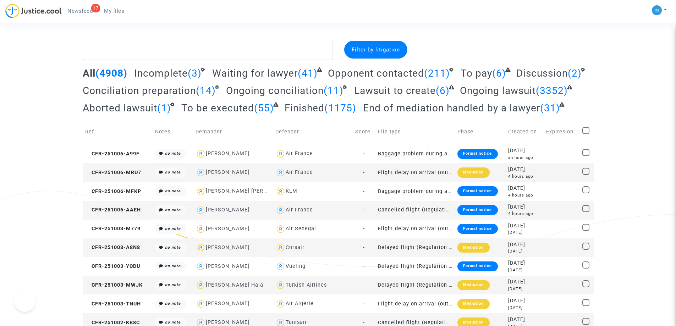  Describe the element at coordinates (111, 73) in the screenshot. I see `span: (4908)` at that location.